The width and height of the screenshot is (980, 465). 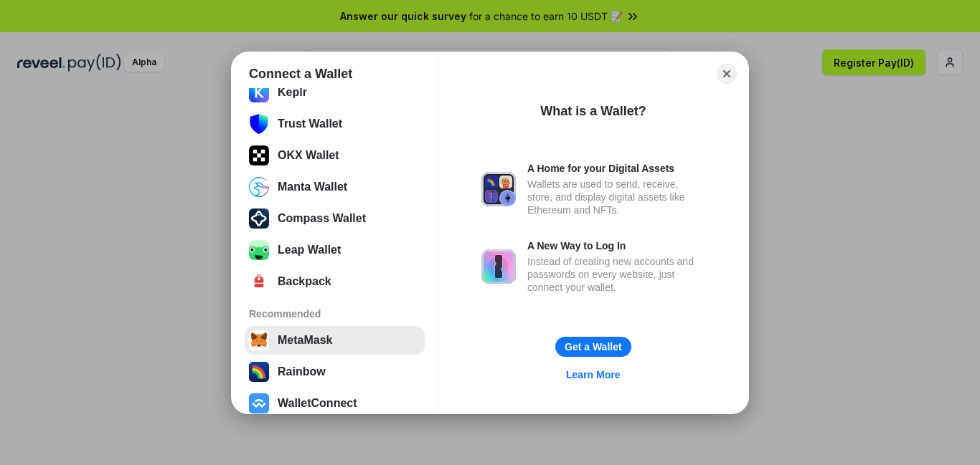 What do you see at coordinates (334, 250) in the screenshot?
I see `button: Leap Wallet` at bounding box center [334, 250].